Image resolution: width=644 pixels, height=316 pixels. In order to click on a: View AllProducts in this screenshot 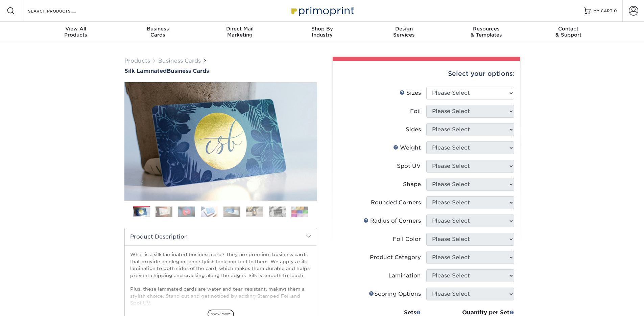, I will do `click(76, 33)`.